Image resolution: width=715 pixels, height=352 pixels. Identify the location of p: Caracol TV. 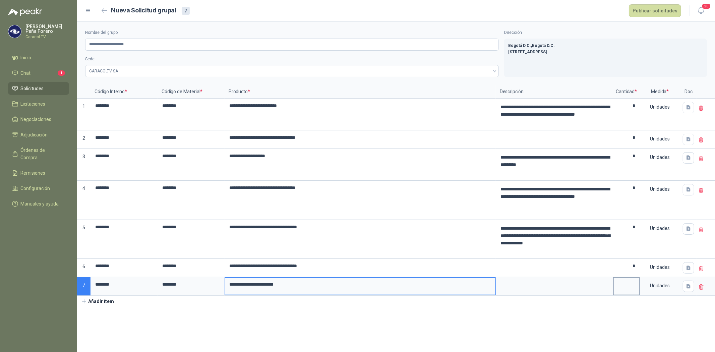
(47, 37).